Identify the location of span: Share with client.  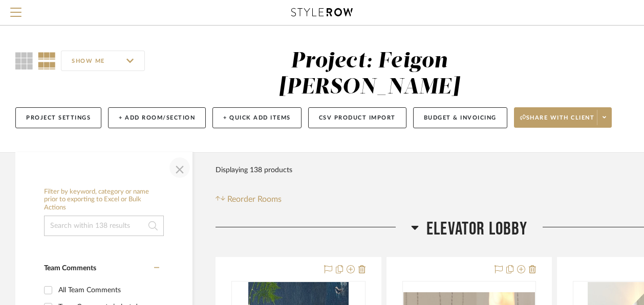
(558, 122).